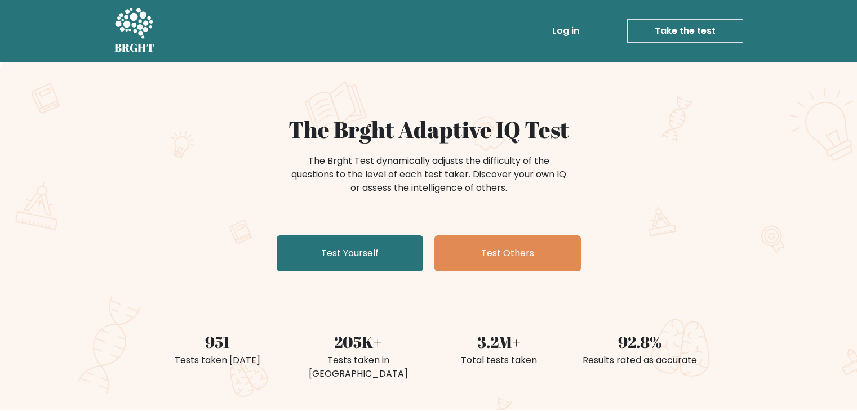 The image size is (857, 411). I want to click on h5: BRGHT, so click(135, 48).